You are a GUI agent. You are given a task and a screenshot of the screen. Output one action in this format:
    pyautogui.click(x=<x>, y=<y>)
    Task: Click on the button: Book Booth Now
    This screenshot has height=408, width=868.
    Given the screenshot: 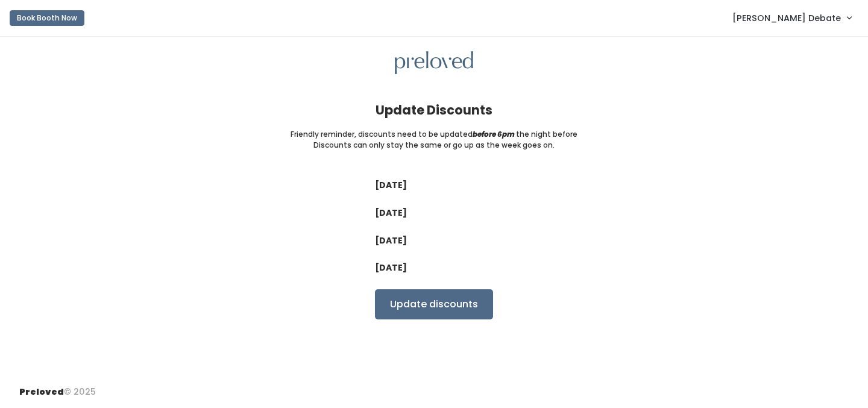 What is the action you would take?
    pyautogui.click(x=47, y=18)
    